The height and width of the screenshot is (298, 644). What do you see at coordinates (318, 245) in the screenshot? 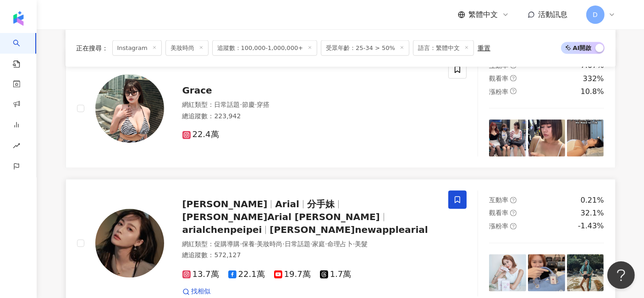
I see `span: 家庭` at bounding box center [318, 245].